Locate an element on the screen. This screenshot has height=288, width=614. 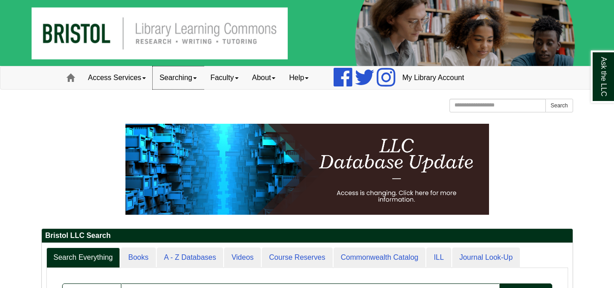
a: Search Everything is located at coordinates (83, 257).